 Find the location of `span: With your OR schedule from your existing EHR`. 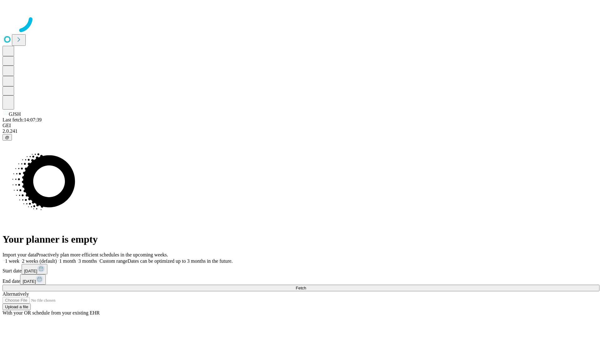

span: With your OR schedule from your existing EHR is located at coordinates (51, 312).